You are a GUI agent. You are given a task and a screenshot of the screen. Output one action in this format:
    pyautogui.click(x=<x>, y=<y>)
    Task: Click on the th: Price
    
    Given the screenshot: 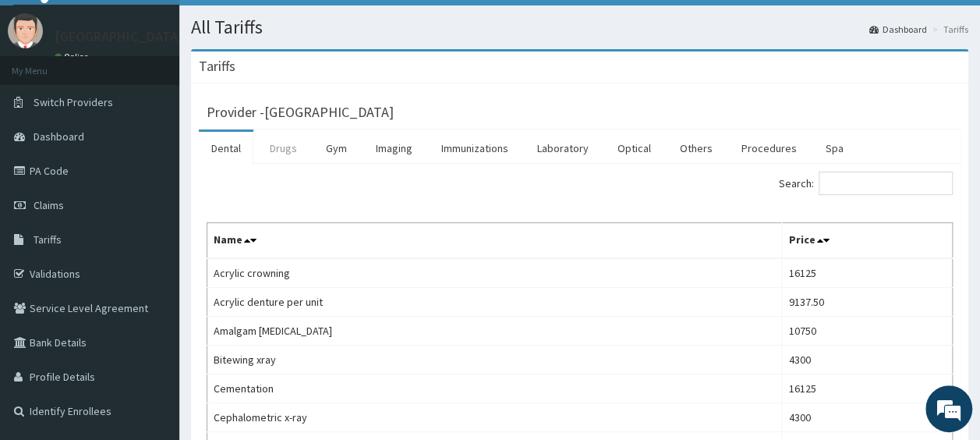 What is the action you would take?
    pyautogui.click(x=867, y=241)
    